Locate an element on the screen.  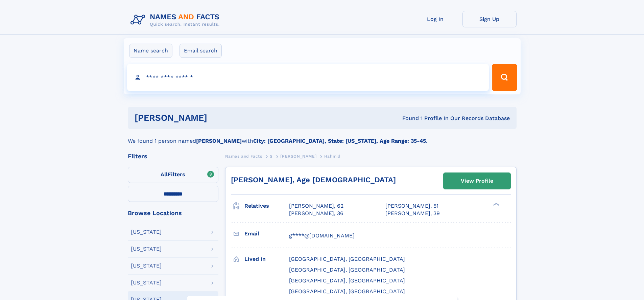
button: Search Button is located at coordinates (505, 78).